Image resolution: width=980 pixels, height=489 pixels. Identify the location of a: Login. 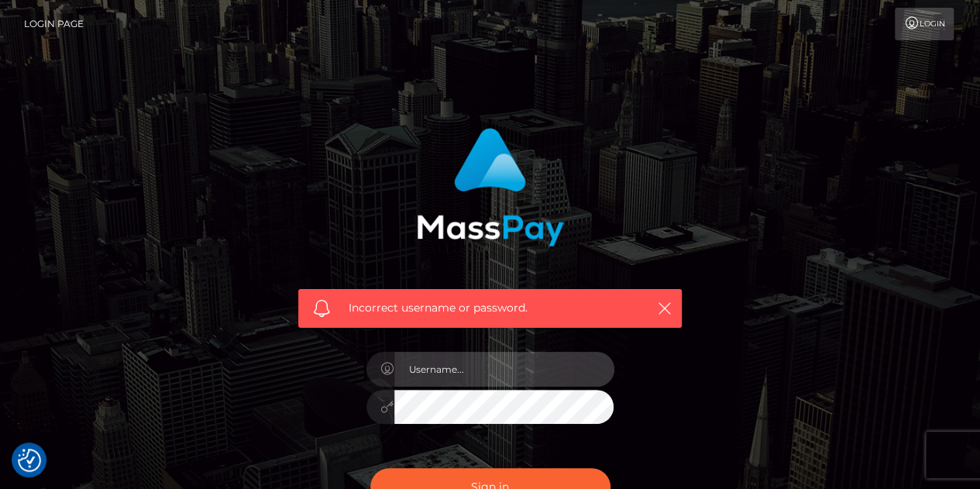
(924, 24).